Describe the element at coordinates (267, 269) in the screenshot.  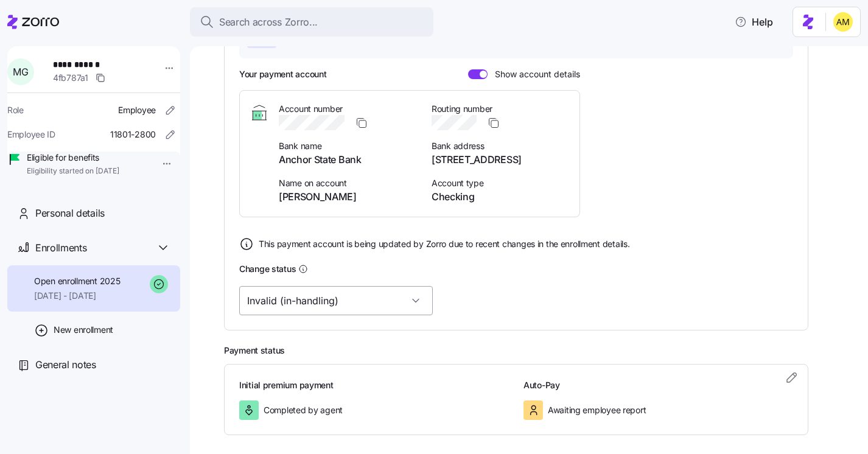
I see `h3: Change status` at that location.